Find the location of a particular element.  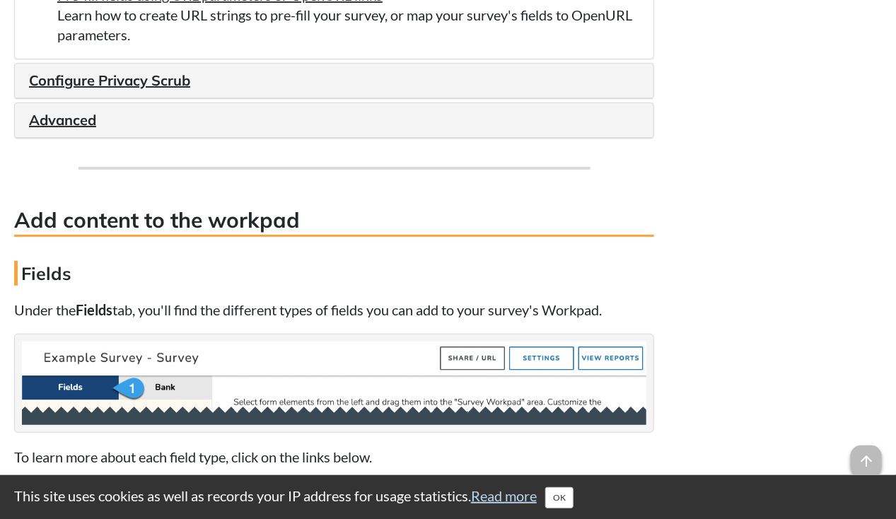

p: To learn more about each field type, click on the links below. is located at coordinates (334, 457).